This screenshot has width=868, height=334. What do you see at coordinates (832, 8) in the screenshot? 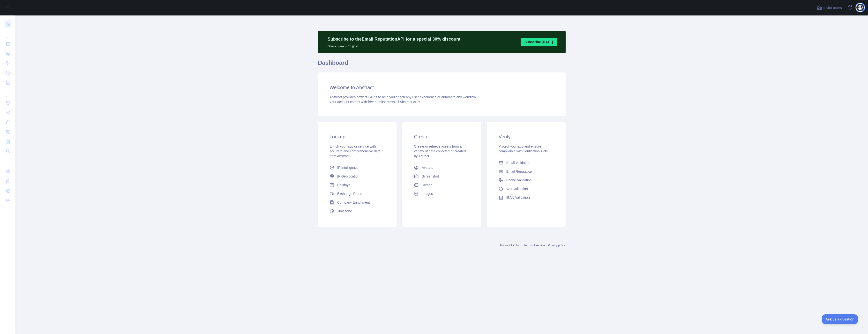
I see `span: Invite users` at bounding box center [832, 8].